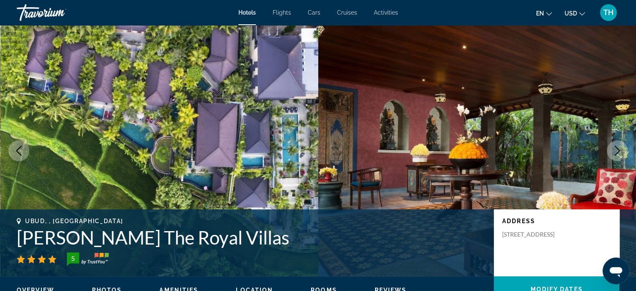 This screenshot has width=636, height=291. I want to click on span: en, so click(540, 13).